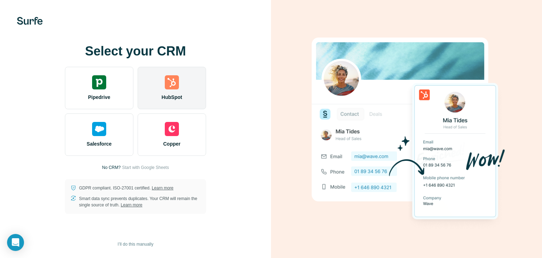 The height and width of the screenshot is (258, 542). I want to click on p: Smart data sync prevents duplicates. Your CRM will remain the single source of truth., so click(140, 202).